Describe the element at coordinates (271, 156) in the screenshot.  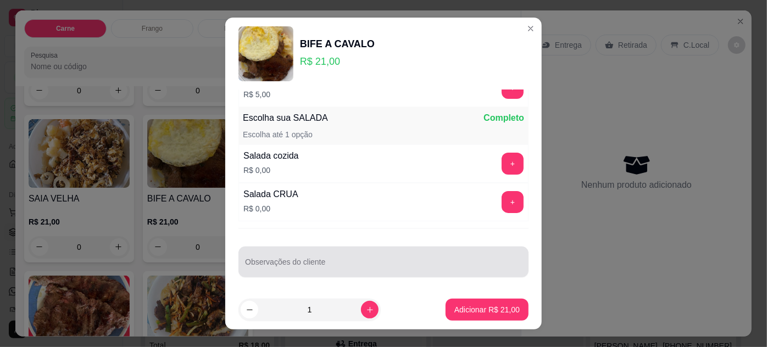
I see `div: Salada cozida` at that location.